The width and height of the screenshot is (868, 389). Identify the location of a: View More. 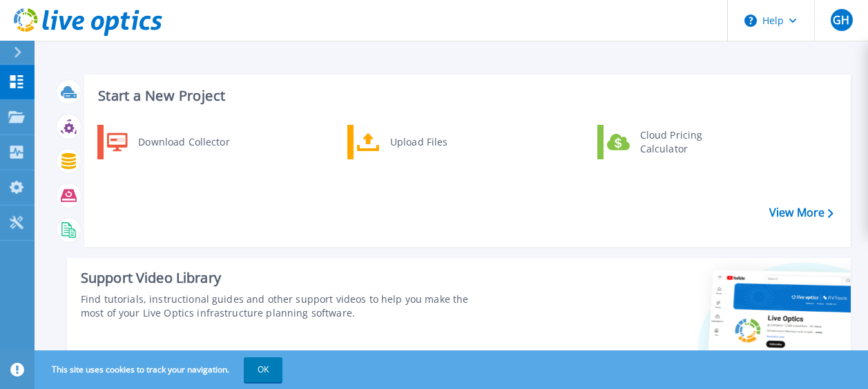
(801, 213).